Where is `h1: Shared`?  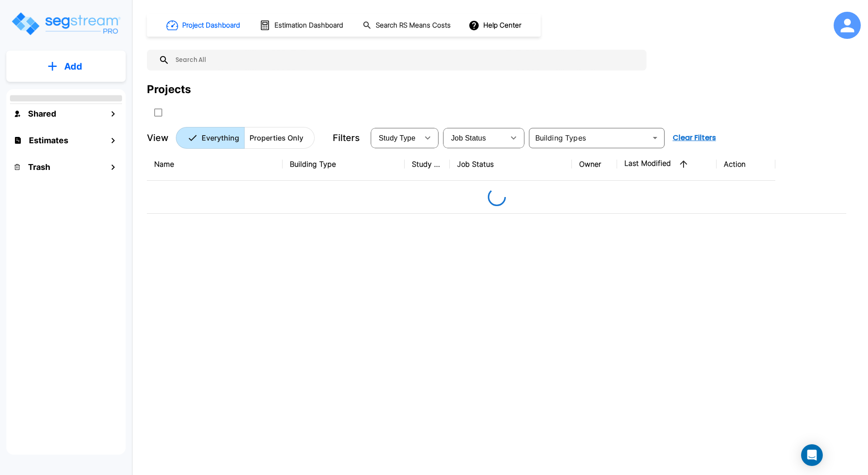 h1: Shared is located at coordinates (42, 113).